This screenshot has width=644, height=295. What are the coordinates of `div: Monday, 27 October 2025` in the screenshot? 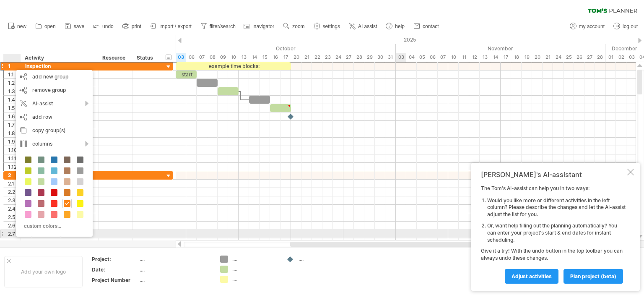 It's located at (349, 57).